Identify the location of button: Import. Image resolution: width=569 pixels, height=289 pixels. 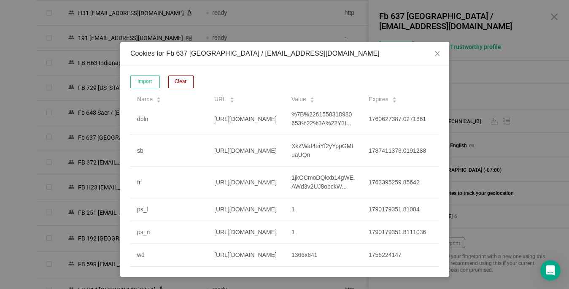
(145, 82).